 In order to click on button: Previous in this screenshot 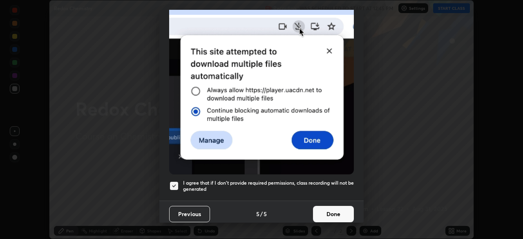, I will do `click(190, 214)`.